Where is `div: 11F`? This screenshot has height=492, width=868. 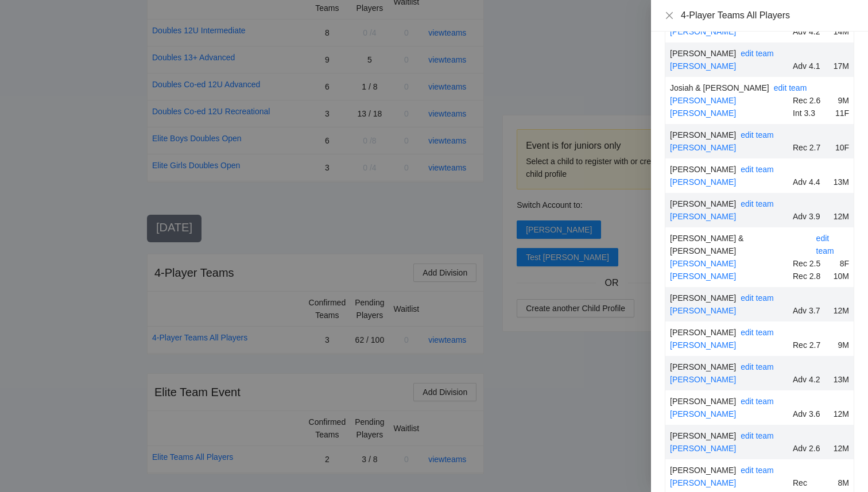
div: 11F is located at coordinates (841, 113).